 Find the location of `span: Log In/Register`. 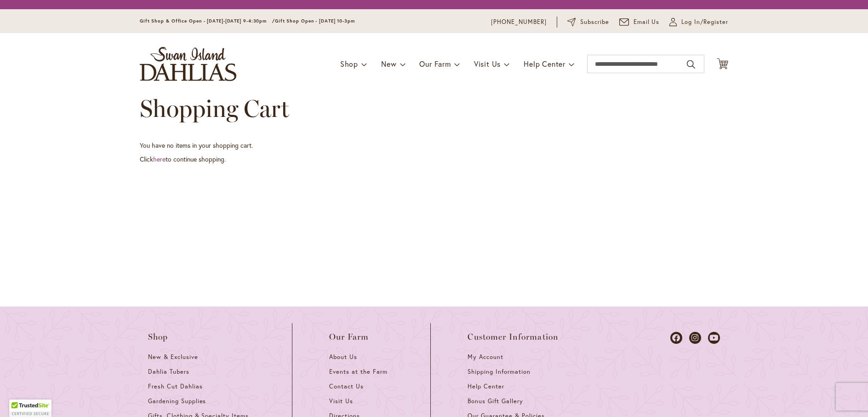

span: Log In/Register is located at coordinates (705, 22).